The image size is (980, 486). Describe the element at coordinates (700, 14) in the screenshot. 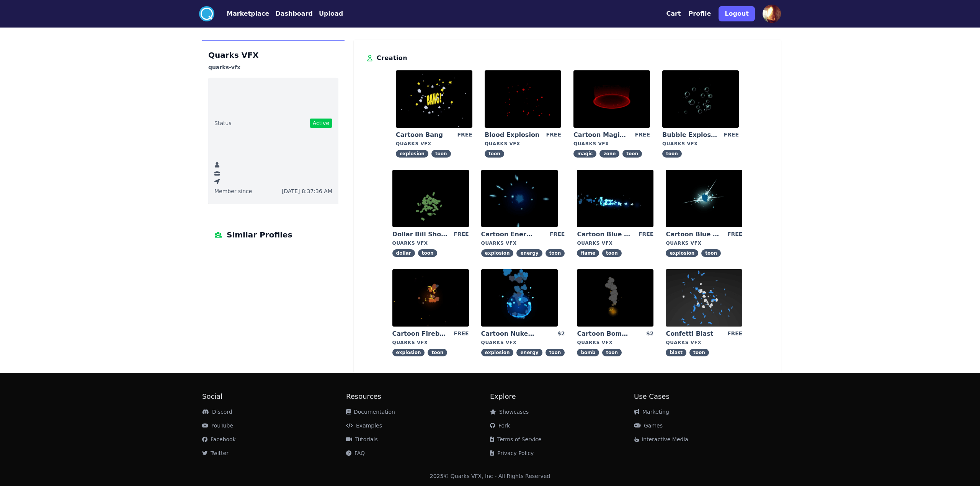

I see `button: Profile` at that location.